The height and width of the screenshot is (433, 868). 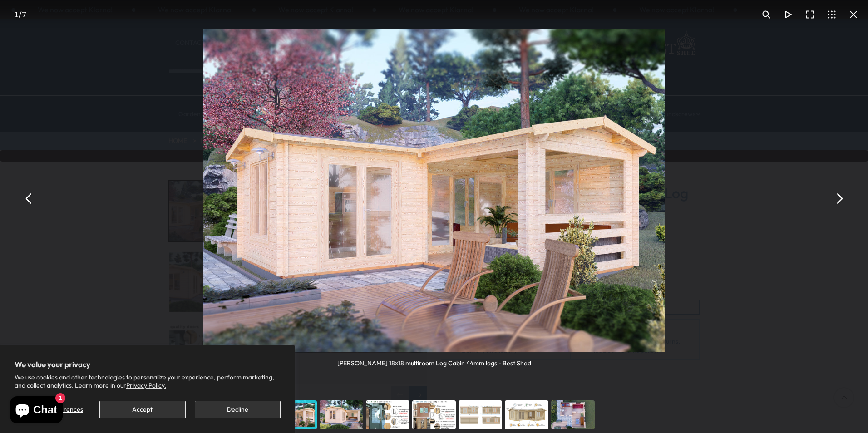 I want to click on span: 7, so click(x=24, y=14).